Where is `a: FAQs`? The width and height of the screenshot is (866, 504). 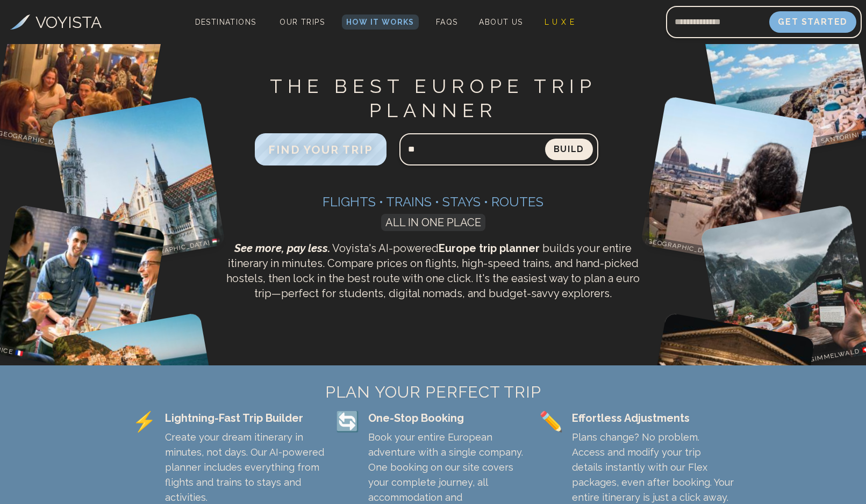
a: FAQs is located at coordinates (447, 22).